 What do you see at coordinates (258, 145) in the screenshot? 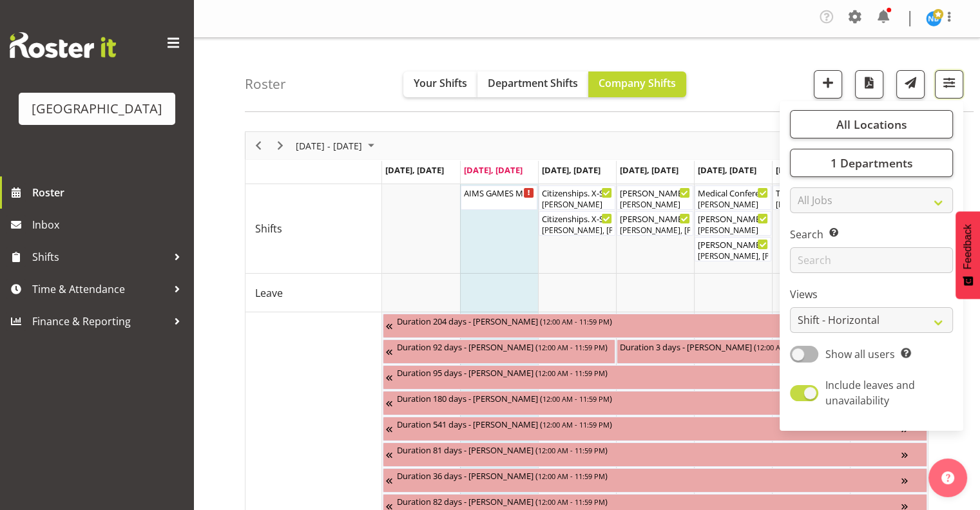
I see `div: Previous` at bounding box center [258, 145].